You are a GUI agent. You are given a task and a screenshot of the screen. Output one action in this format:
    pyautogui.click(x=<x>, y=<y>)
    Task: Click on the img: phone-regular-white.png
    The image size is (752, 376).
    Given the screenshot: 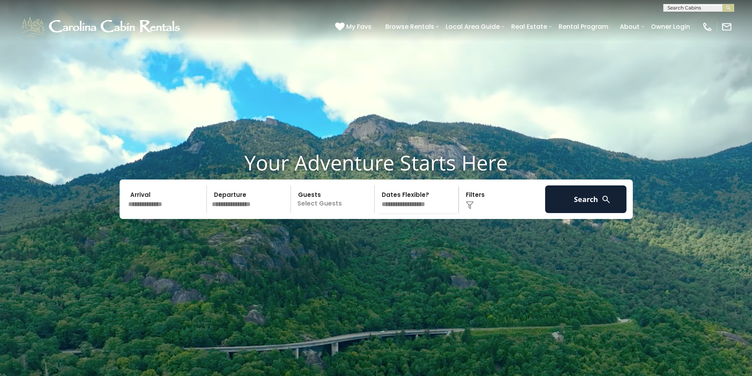 What is the action you would take?
    pyautogui.click(x=707, y=27)
    